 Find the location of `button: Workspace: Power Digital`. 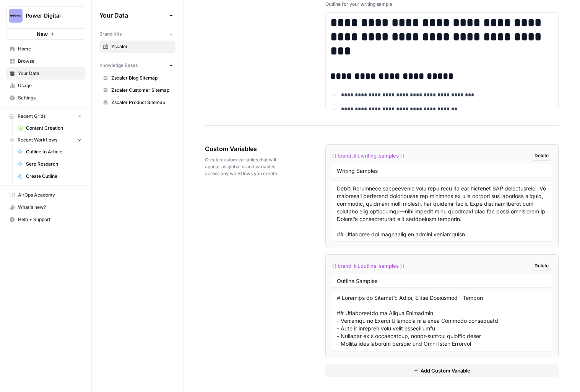

button: Workspace: Power Digital is located at coordinates (46, 16).